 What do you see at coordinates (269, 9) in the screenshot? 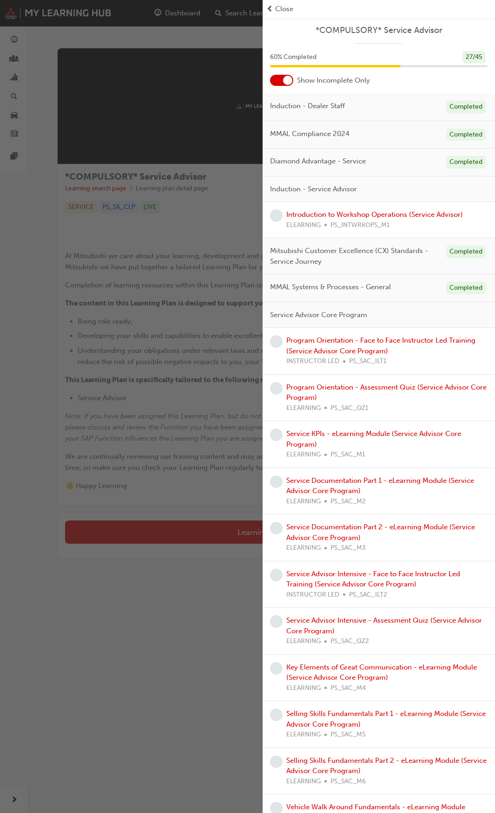
I see `span: prev-icon` at bounding box center [269, 9].